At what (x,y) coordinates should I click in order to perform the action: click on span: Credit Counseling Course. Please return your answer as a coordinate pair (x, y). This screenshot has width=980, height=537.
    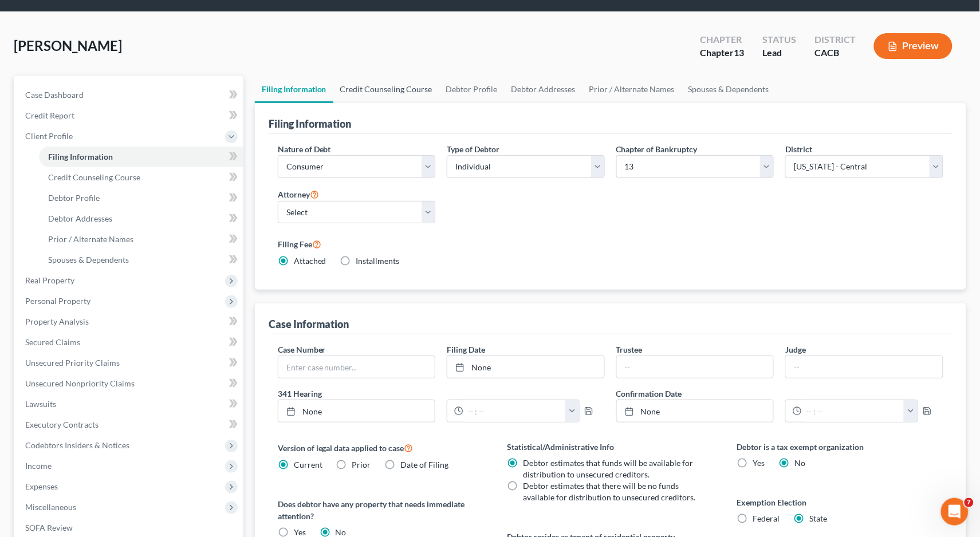
    Looking at the image, I should click on (95, 177).